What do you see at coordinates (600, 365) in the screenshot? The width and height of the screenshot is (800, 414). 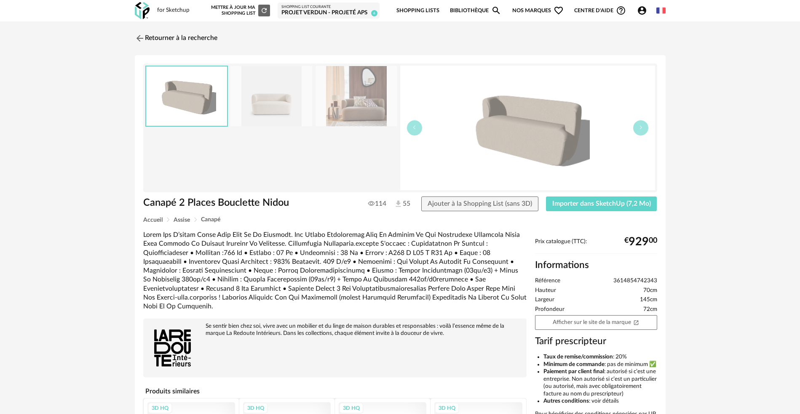 I see `li: : pas de minimum ✅` at bounding box center [600, 365].